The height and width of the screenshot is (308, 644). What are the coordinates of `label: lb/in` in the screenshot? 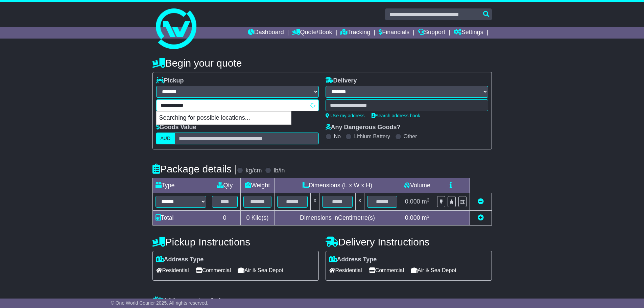 It's located at (279, 171).